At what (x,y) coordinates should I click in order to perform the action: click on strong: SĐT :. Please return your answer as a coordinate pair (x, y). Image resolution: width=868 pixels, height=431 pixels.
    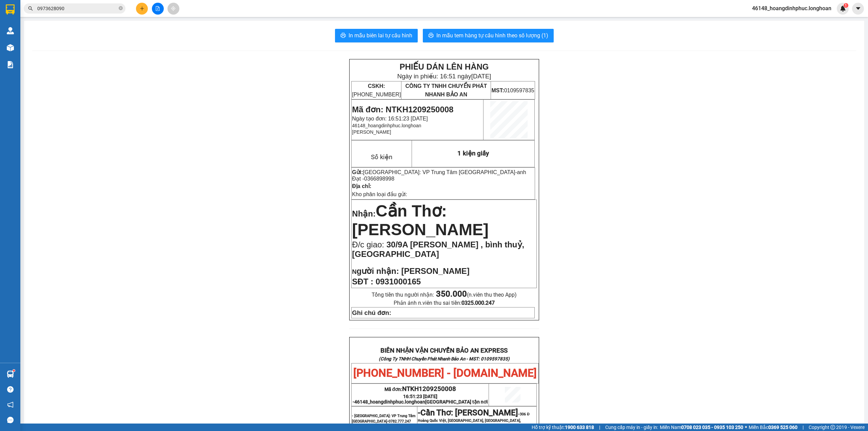
    Looking at the image, I should click on (362, 281).